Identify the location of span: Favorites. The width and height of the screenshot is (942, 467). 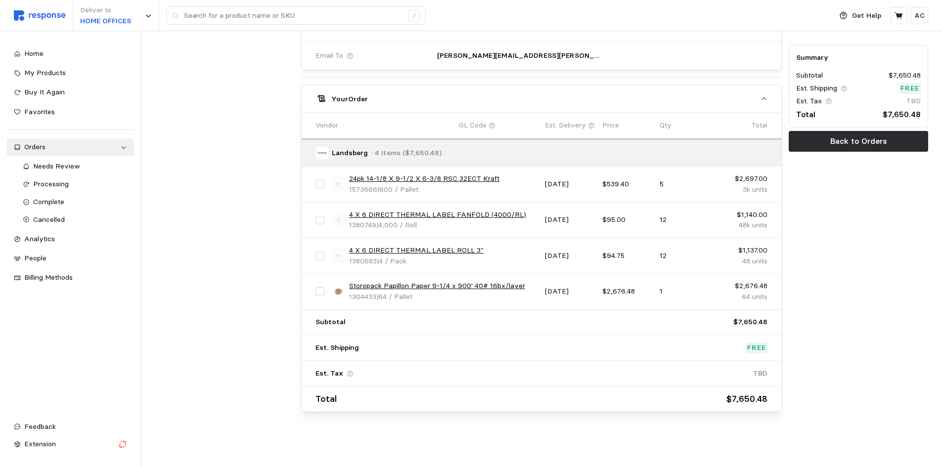
(40, 112).